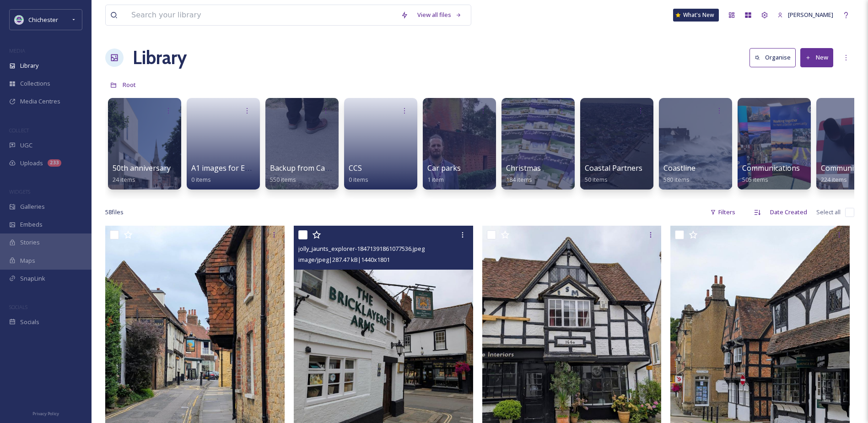  Describe the element at coordinates (306, 174) in the screenshot. I see `a: Backup from Camera550 items` at that location.